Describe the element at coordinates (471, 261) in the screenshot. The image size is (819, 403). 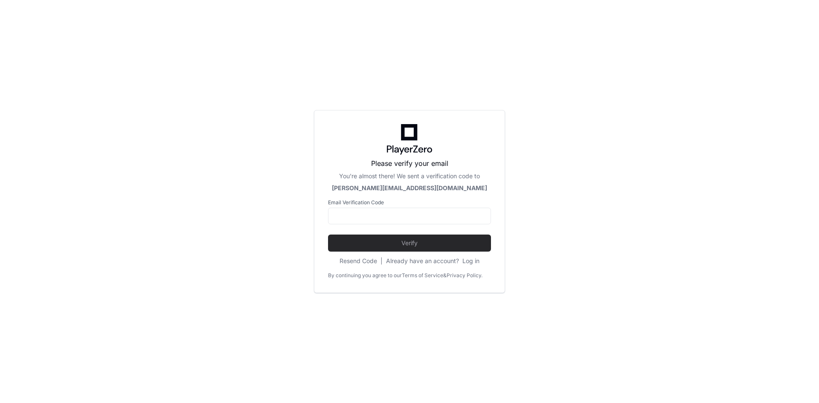
I see `button: Log in` at that location.